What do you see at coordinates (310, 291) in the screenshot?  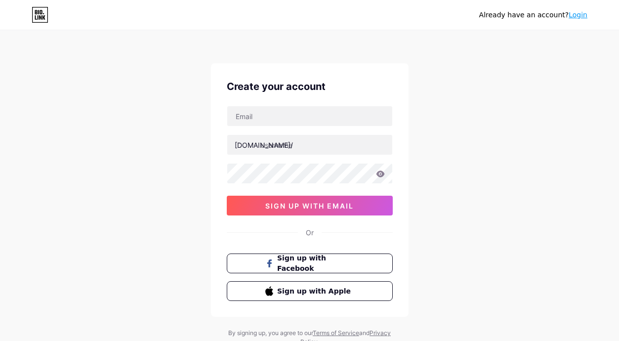 I see `a: Sign up with Apple` at bounding box center [310, 291].